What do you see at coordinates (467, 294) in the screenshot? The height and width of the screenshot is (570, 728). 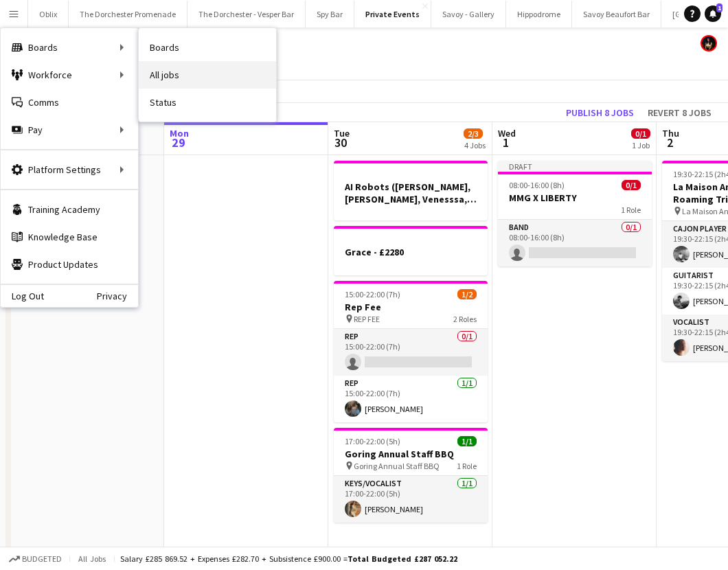 I see `span: 1/2` at bounding box center [467, 294].